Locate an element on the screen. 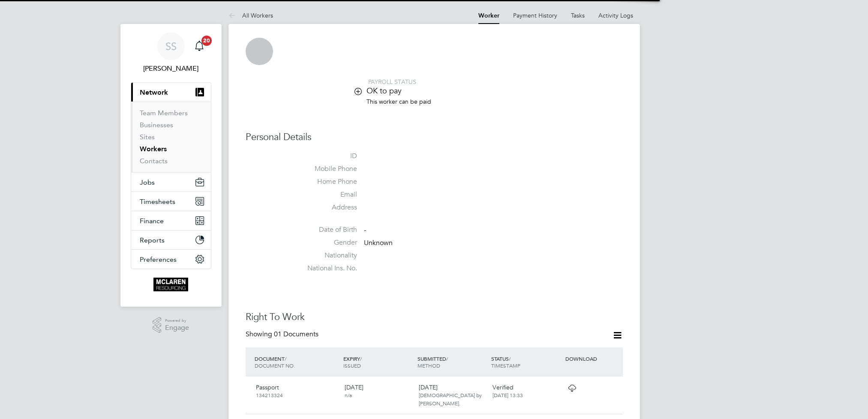 This screenshot has height=419, width=868. a: 20 is located at coordinates (199, 46).